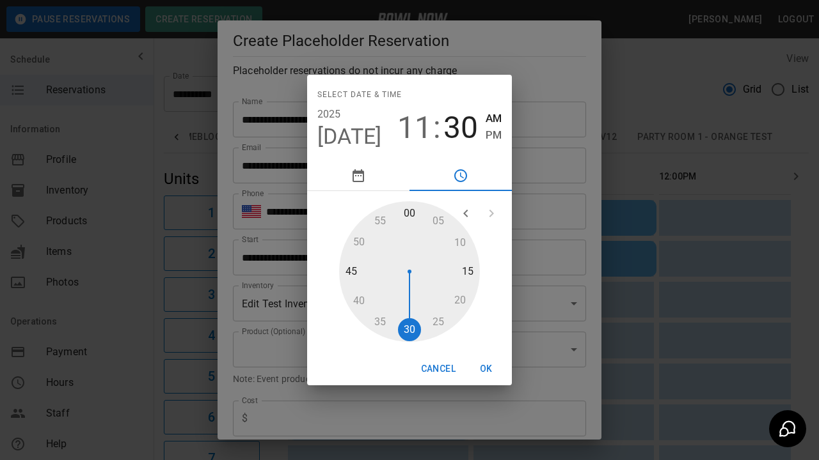 The height and width of the screenshot is (460, 819). What do you see at coordinates (460, 128) in the screenshot?
I see `button: 30` at bounding box center [460, 128].